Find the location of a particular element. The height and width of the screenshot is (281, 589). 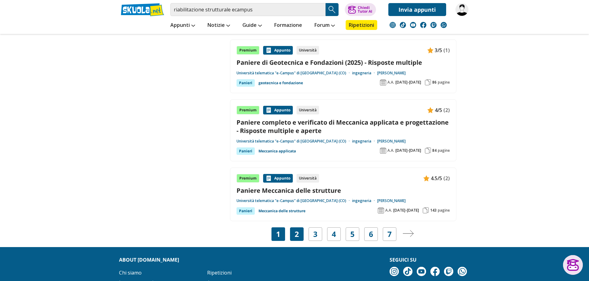

span: 84 is located at coordinates (434, 151).